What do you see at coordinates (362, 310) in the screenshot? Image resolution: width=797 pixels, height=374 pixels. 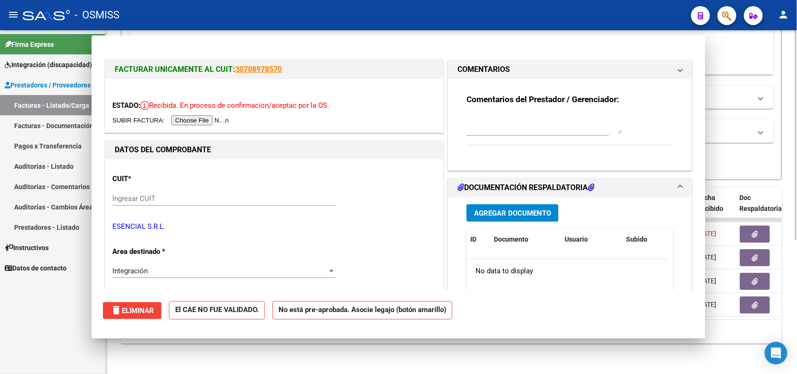 I see `strong: No está pre-aprobada. Asocie legajo (botón amarillo)` at bounding box center [362, 310].